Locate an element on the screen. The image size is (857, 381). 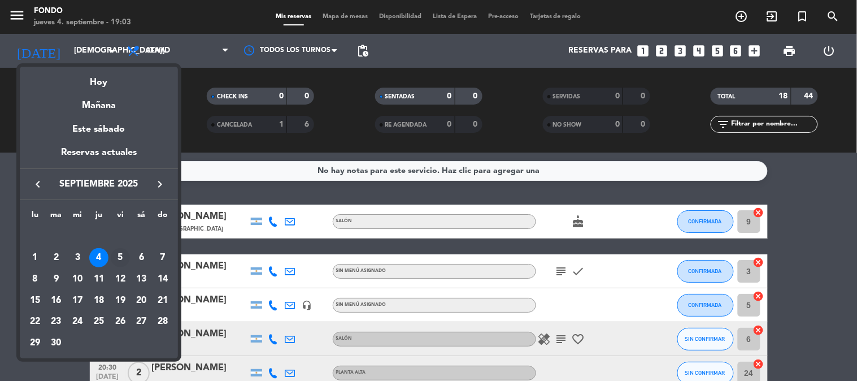
div: 1 is located at coordinates (35, 258).